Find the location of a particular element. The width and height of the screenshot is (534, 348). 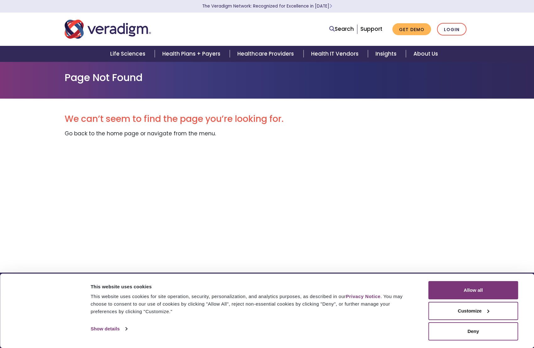

a: Get Demo is located at coordinates (411, 29).